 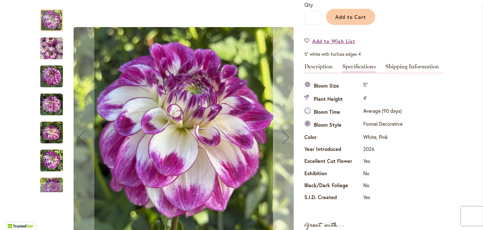 I want to click on td: Formal Decorative, so click(x=383, y=125).